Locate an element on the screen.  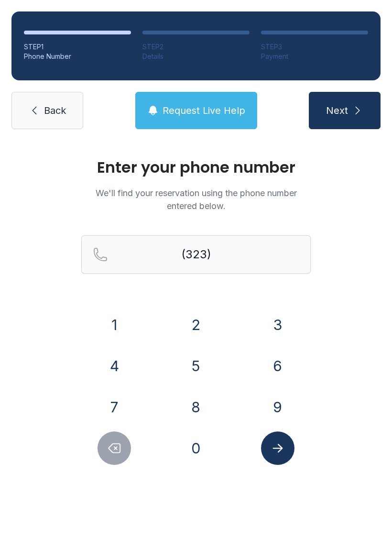
button: Submit lookup form is located at coordinates (278, 448).